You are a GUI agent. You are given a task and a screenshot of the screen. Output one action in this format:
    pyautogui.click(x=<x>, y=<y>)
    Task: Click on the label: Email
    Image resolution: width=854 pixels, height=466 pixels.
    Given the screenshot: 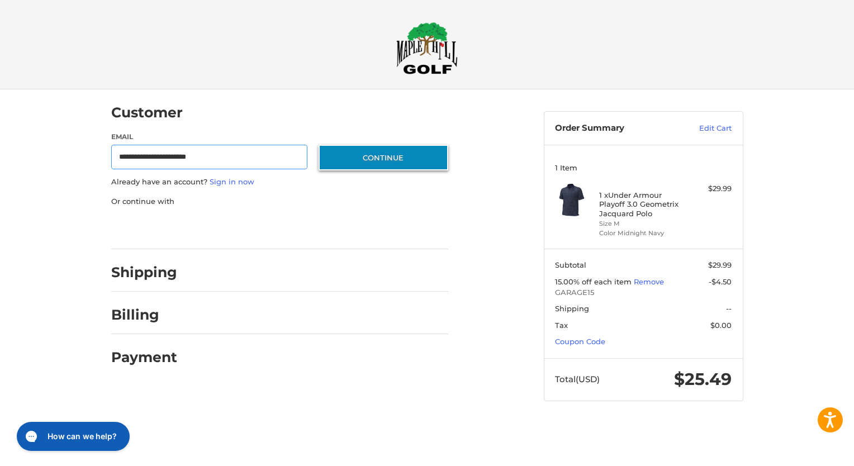 What is the action you would take?
    pyautogui.click(x=210, y=137)
    